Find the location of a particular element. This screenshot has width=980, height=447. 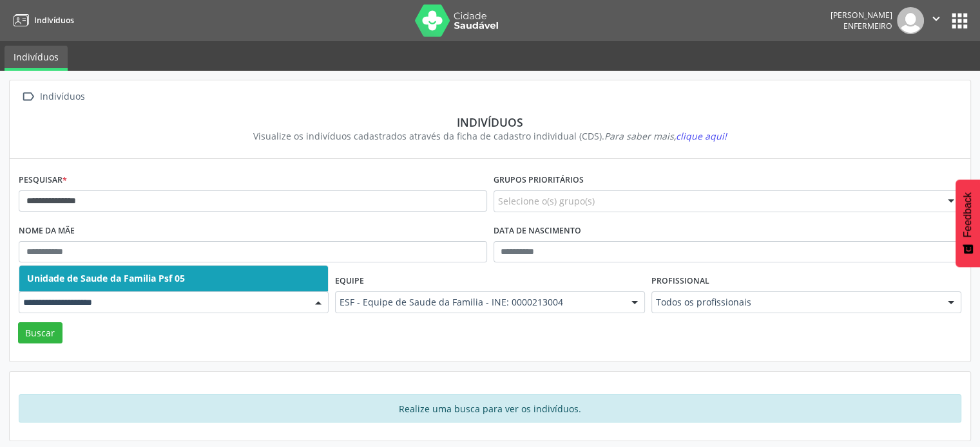

span: Feedback is located at coordinates (968, 215).